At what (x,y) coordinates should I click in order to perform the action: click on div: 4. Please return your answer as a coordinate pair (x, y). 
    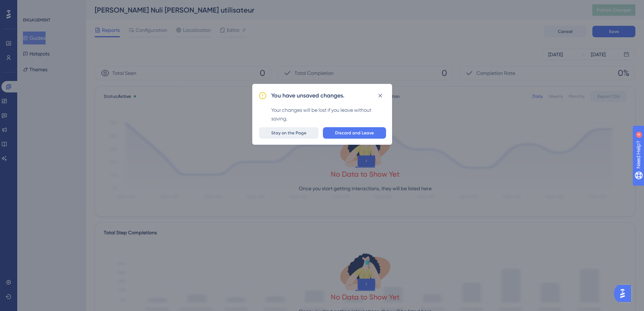
    Looking at the image, I should click on (51, 7).